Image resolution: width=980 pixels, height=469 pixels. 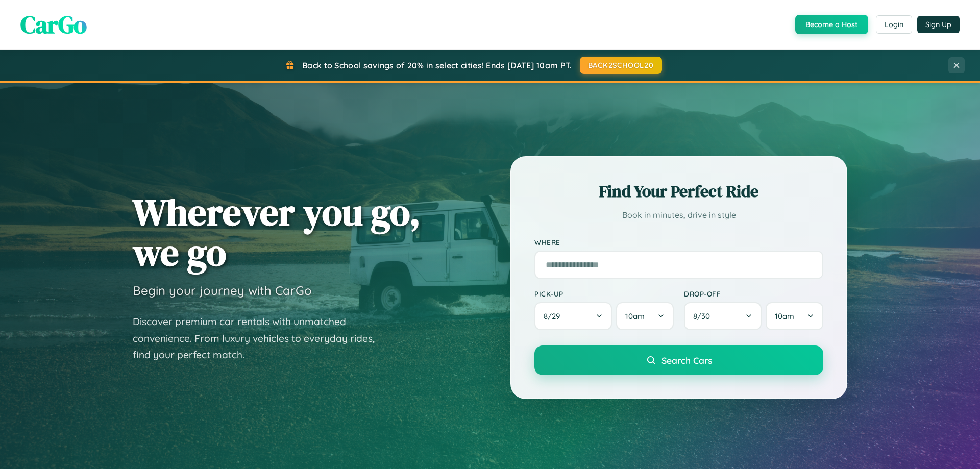 I want to click on h3: Begin your journey with CarGo, so click(x=222, y=290).